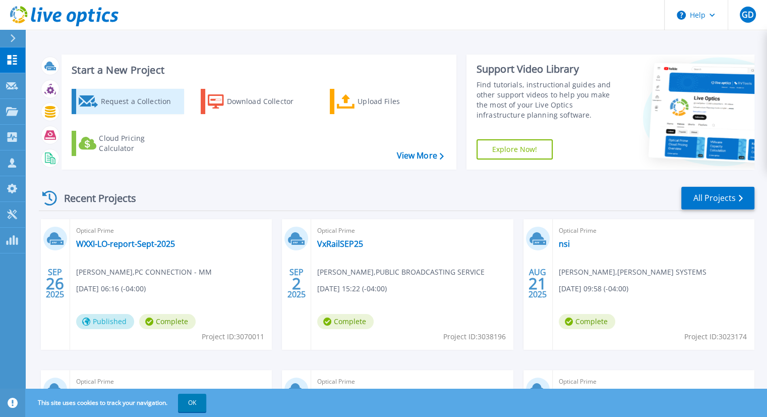 Image resolution: width=767 pixels, height=417 pixels. I want to click on a: WXXI-LO-report-Sept-2025, so click(126, 244).